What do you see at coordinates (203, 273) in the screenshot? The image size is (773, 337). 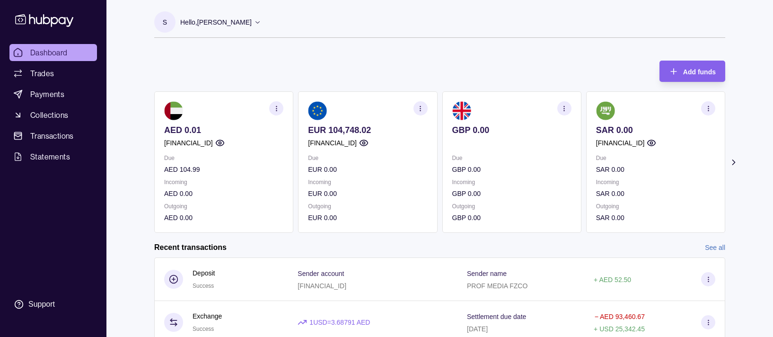 I see `p: Deposit` at bounding box center [203, 273].